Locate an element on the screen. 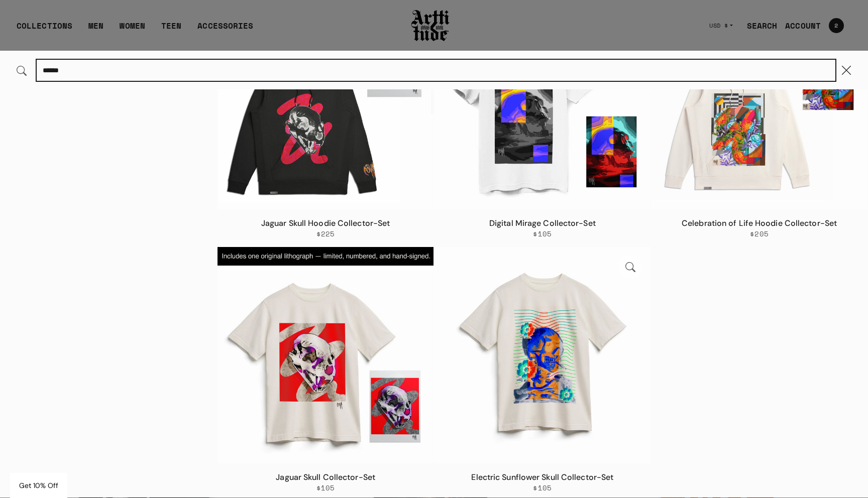 This screenshot has height=498, width=868. span: Get 10% Off is located at coordinates (39, 485).